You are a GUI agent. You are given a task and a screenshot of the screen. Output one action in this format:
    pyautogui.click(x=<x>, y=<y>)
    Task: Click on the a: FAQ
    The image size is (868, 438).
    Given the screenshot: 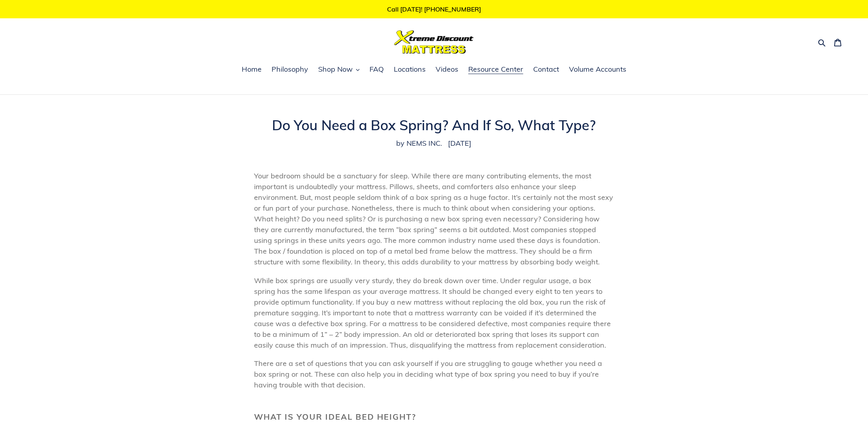 What is the action you would take?
    pyautogui.click(x=377, y=69)
    